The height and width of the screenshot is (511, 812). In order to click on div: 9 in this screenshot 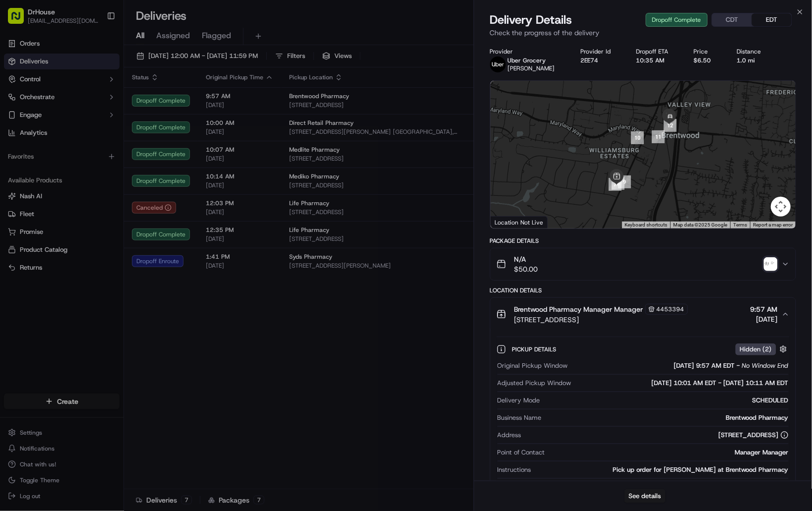, I will do `click(625, 182)`.